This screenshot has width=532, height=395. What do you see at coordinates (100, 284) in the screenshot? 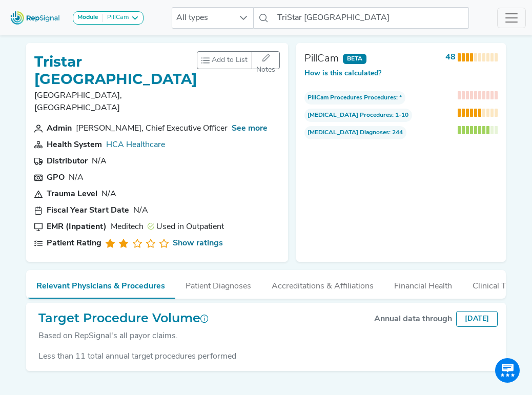
I see `button: Relevant Physicians & Procedures` at bounding box center [100, 284].